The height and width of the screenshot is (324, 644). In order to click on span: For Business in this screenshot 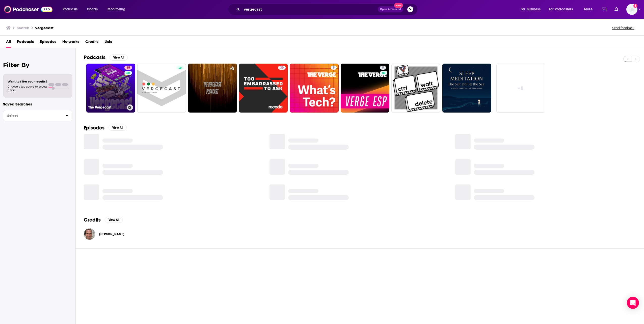, I will do `click(531, 9)`.